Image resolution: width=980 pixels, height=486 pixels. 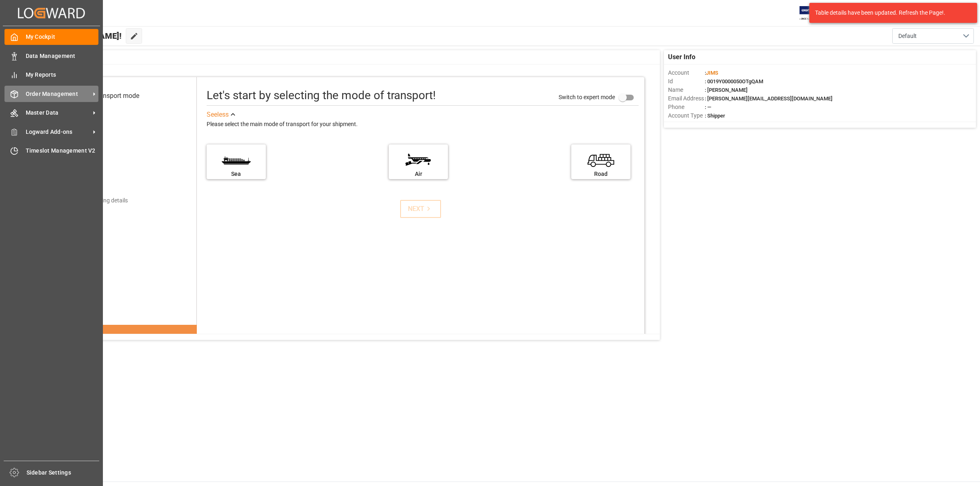 I want to click on span: Master Data, so click(x=58, y=113).